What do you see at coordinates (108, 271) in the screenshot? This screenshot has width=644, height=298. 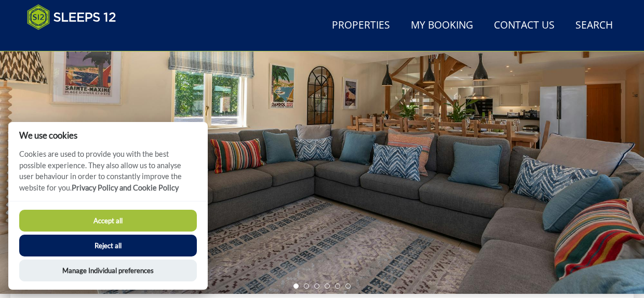 I see `button: Manage Individual preferences` at bounding box center [108, 271].